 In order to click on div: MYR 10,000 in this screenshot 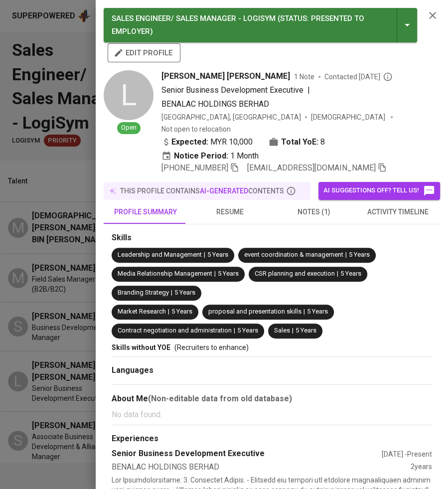, I will do `click(207, 142)`.